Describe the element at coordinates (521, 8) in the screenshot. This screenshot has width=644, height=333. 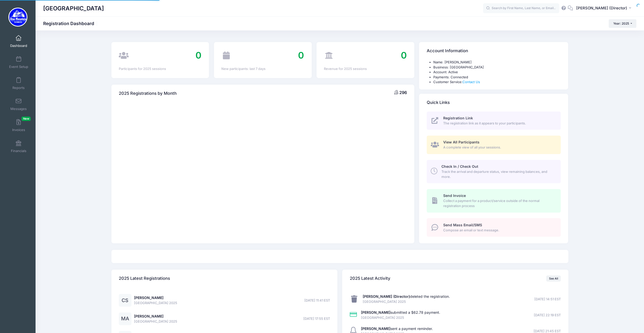
I see `input: Search by First Name, Last Name, or Email...` at that location.